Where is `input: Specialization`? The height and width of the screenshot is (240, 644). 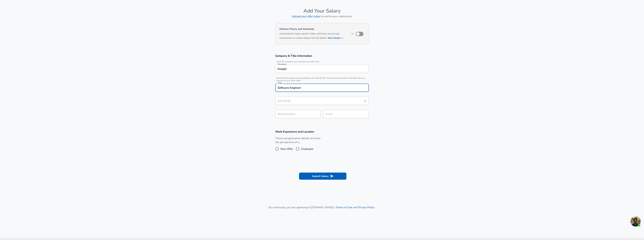 input: Specialization is located at coordinates (298, 114).